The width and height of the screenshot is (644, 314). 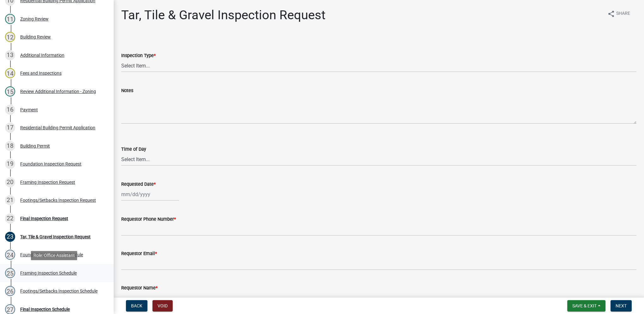 I want to click on label: Requested Date, so click(x=138, y=184).